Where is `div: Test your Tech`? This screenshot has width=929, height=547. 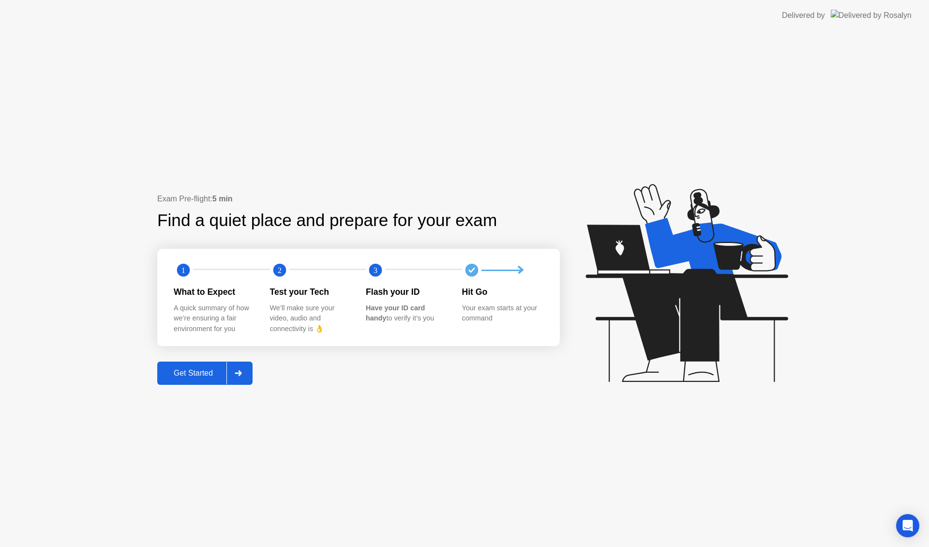
div: Test your Tech is located at coordinates (310, 292).